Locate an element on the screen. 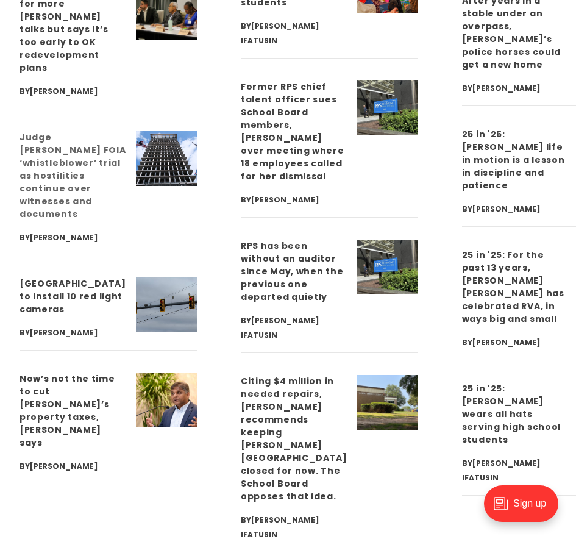 This screenshot has height=539, width=576. img: Judge postpones FOIA ‘whistleblower’ trial as hostilities continue over witnesses and documents is located at coordinates (166, 158).